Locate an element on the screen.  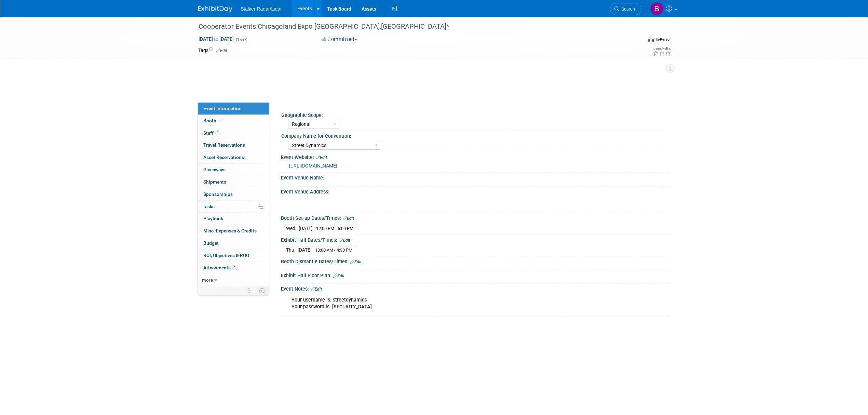
img: ExhibitDay is located at coordinates (216, 10).